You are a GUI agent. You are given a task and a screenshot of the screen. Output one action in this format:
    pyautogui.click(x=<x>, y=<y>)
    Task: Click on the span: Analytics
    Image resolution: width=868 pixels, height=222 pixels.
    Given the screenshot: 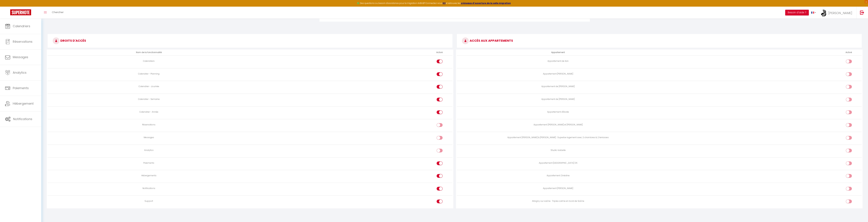 What is the action you would take?
    pyautogui.click(x=20, y=73)
    